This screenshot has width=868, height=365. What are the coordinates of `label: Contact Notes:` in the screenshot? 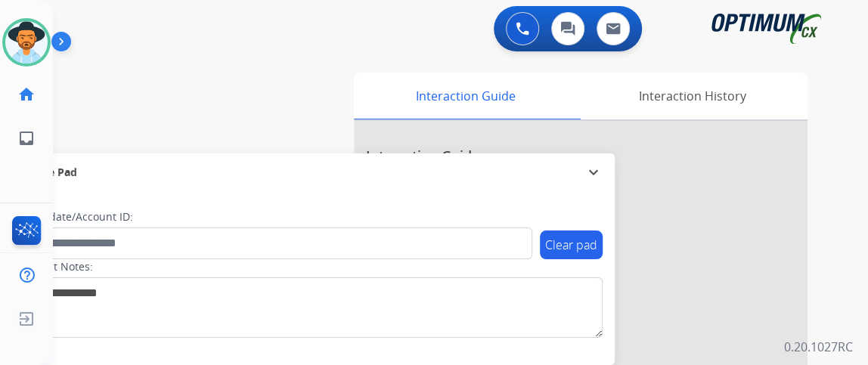 It's located at (56, 267).